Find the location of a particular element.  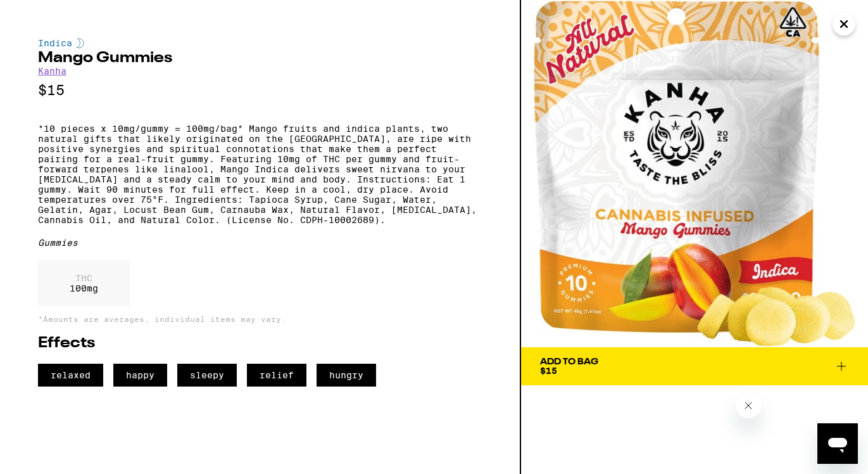

p: $15 is located at coordinates (260, 90).